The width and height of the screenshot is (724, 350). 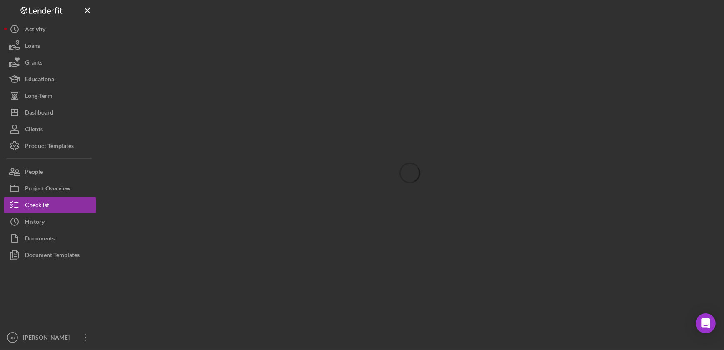 What do you see at coordinates (50, 96) in the screenshot?
I see `button: Long-Term` at bounding box center [50, 96].